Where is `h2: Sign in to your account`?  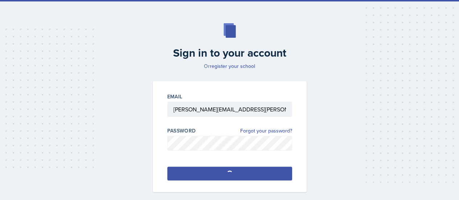 h2: Sign in to your account is located at coordinates (230, 53).